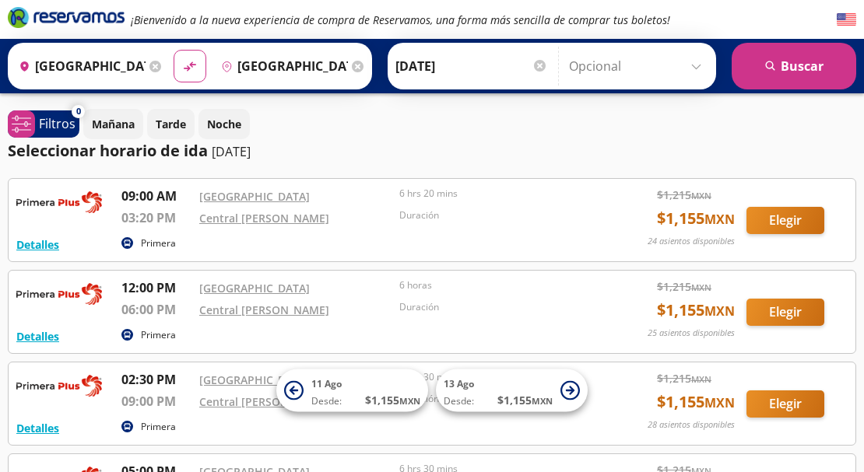  What do you see at coordinates (66, 17) in the screenshot?
I see `i: Brand Logo` at bounding box center [66, 17].